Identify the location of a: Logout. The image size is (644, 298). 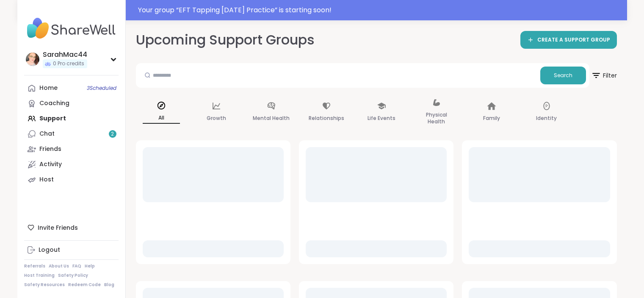
(71, 250).